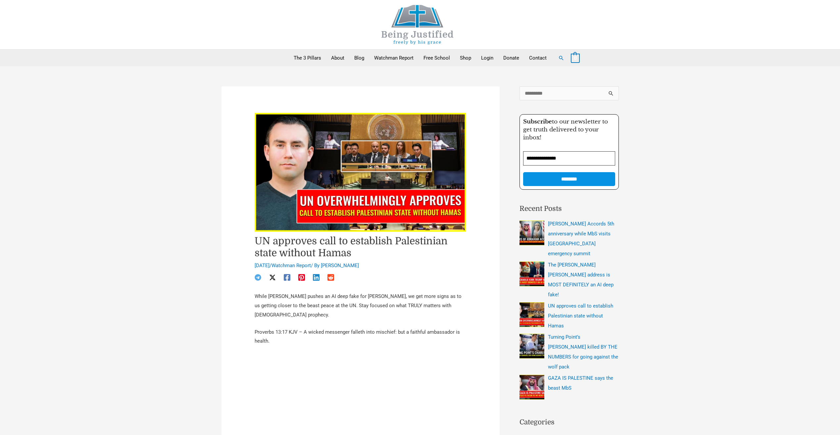  I want to click on a: Reddit, so click(331, 278).